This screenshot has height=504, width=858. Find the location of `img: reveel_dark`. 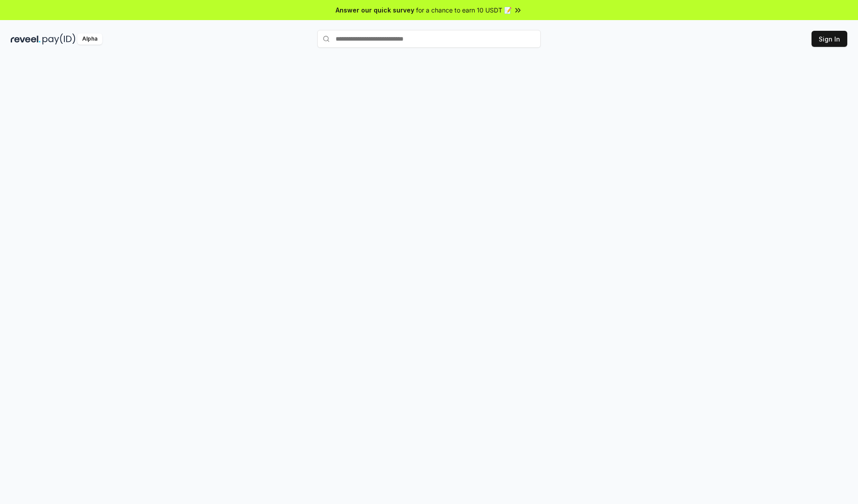

img: reveel_dark is located at coordinates (25, 39).